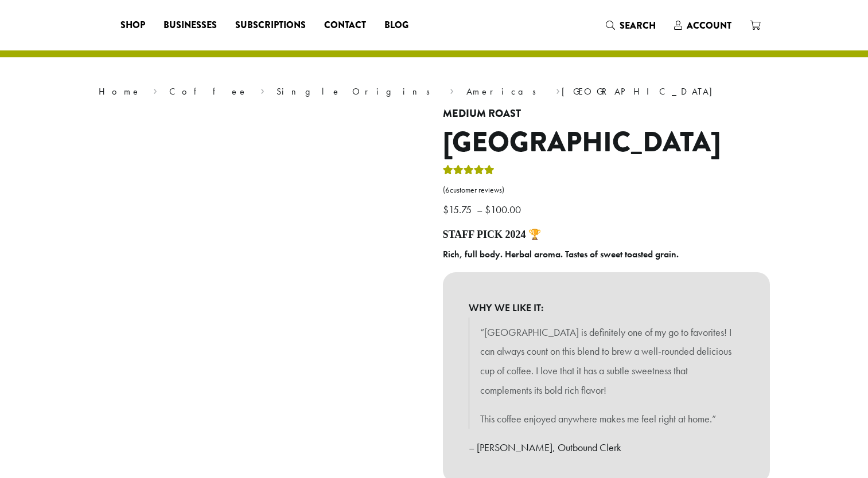  Describe the element at coordinates (630, 25) in the screenshot. I see `a: Search` at that location.